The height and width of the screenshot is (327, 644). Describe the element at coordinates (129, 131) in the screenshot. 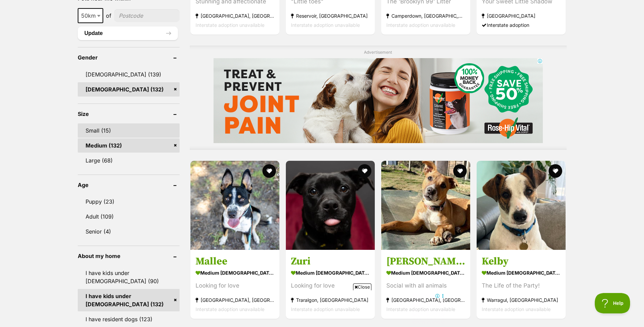

I see `a: Small (15)` at that location.